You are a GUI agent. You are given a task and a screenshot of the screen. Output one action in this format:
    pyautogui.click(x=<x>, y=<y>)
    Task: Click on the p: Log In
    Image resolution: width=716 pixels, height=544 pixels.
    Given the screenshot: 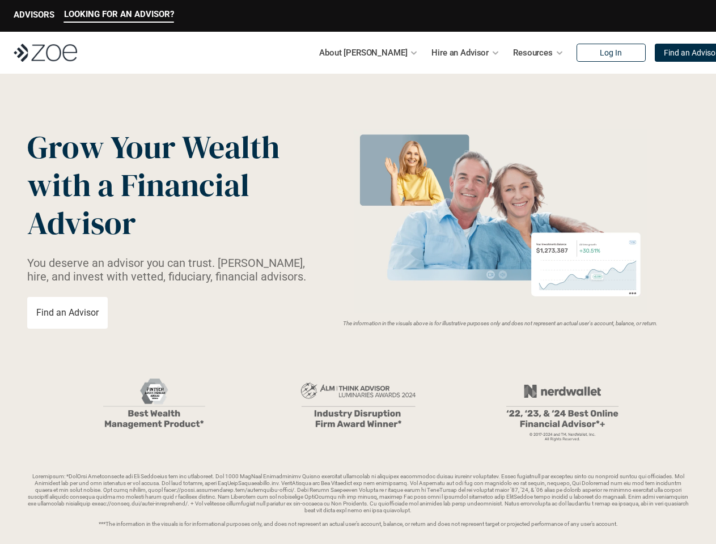 What is the action you would take?
    pyautogui.click(x=610, y=53)
    